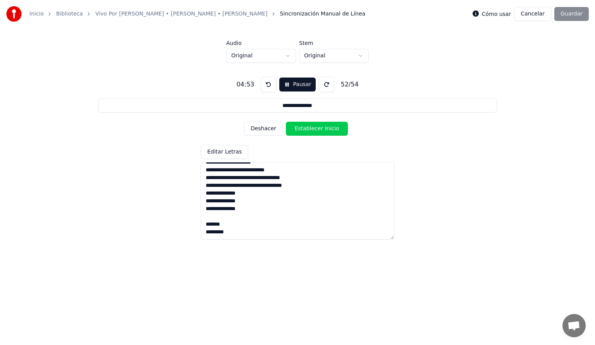 The image size is (595, 345). What do you see at coordinates (261, 43) in the screenshot?
I see `label: Audio` at bounding box center [261, 43].